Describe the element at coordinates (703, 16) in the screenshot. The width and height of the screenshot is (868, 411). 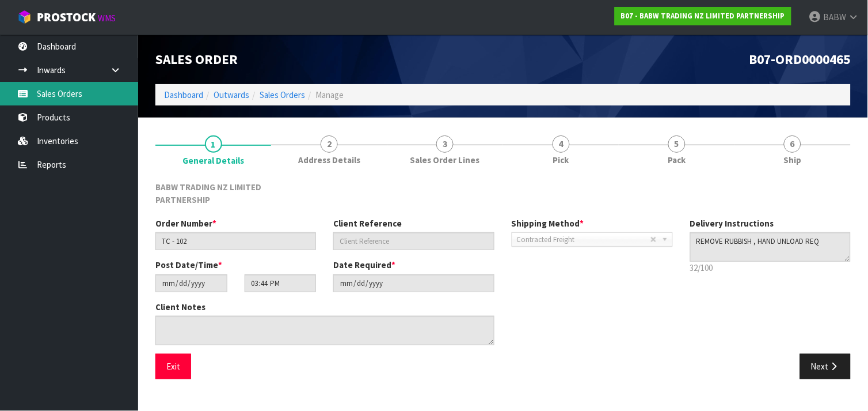
I see `strong: B07 - BABW TRADING NZ LIMITED PARTNERSHIP` at that location.